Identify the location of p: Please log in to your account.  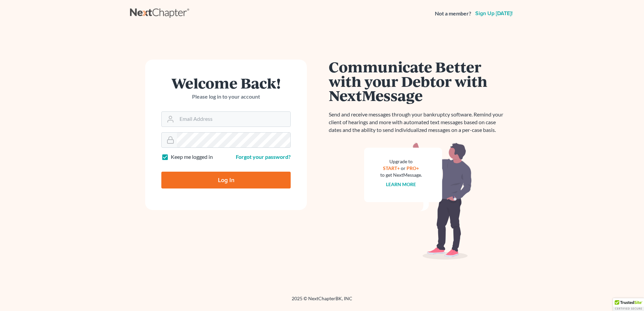
(226, 96).